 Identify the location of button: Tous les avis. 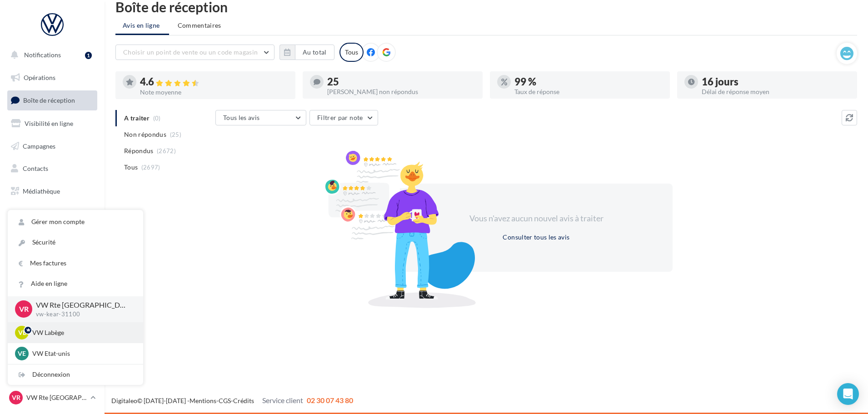
(261, 118).